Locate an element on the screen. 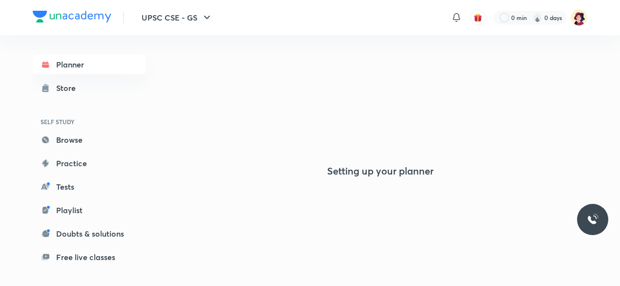 Image resolution: width=620 pixels, height=286 pixels. a: Browse is located at coordinates (89, 140).